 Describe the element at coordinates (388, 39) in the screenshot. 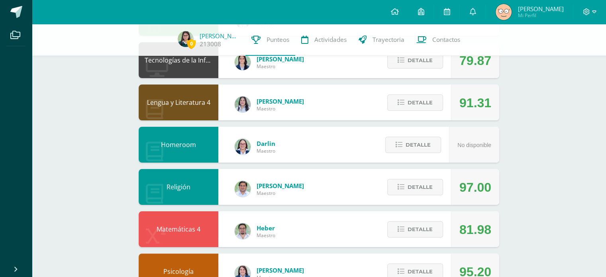

I see `span: Trayectoria` at that location.